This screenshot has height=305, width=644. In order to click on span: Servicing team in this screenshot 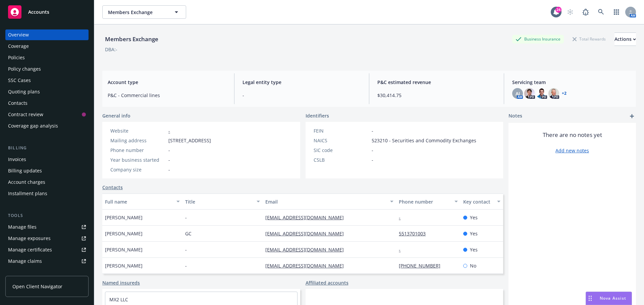, I will do `click(572, 83)`.